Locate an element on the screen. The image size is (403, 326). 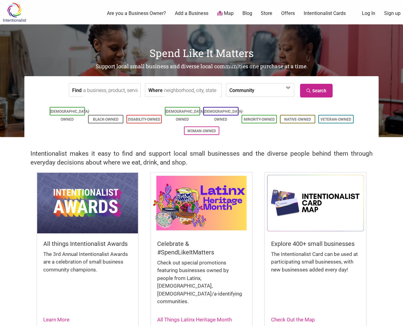
h2: Intentionalist makes it easy to find and support local small businesses and the diverse people be... is located at coordinates (201, 158).